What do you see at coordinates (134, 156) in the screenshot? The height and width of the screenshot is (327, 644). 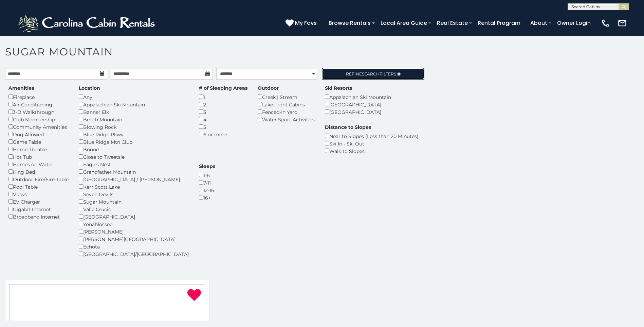 I see `div: Close to Tweetsie` at bounding box center [134, 156].